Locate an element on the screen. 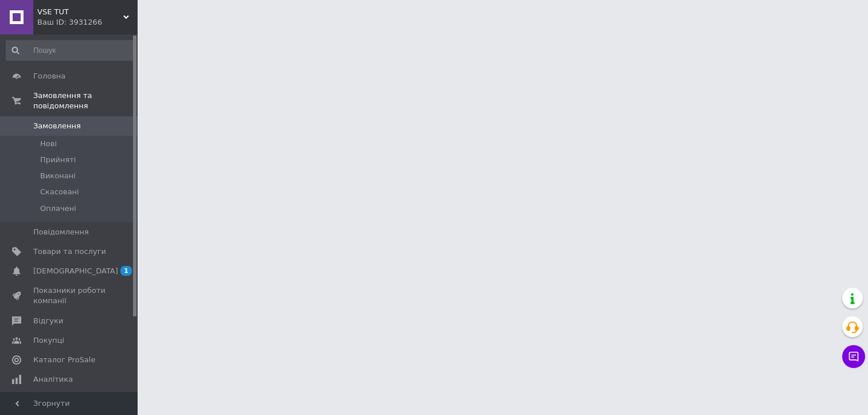 The width and height of the screenshot is (868, 415). span: Замовлення та повідомлення is located at coordinates (85, 101).